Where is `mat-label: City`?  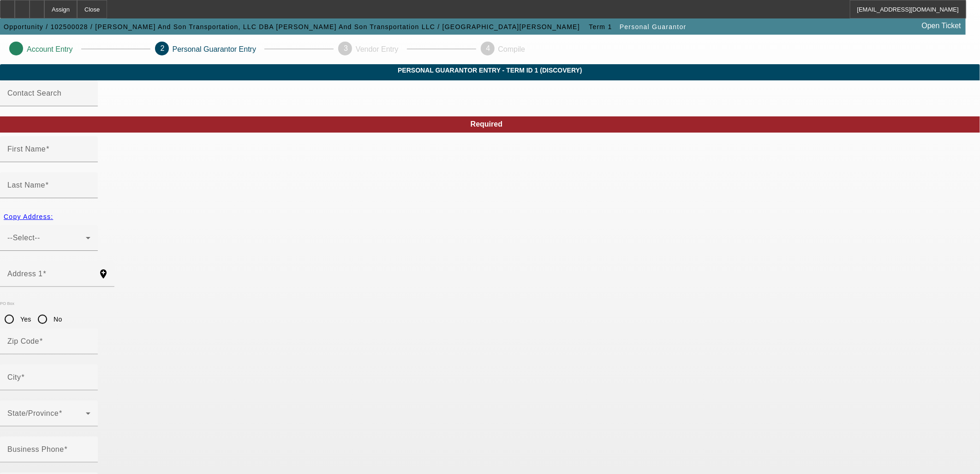 mat-label: City is located at coordinates (14, 377).